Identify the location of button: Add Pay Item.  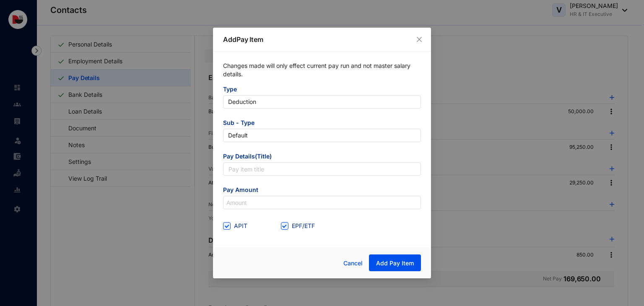
(395, 263).